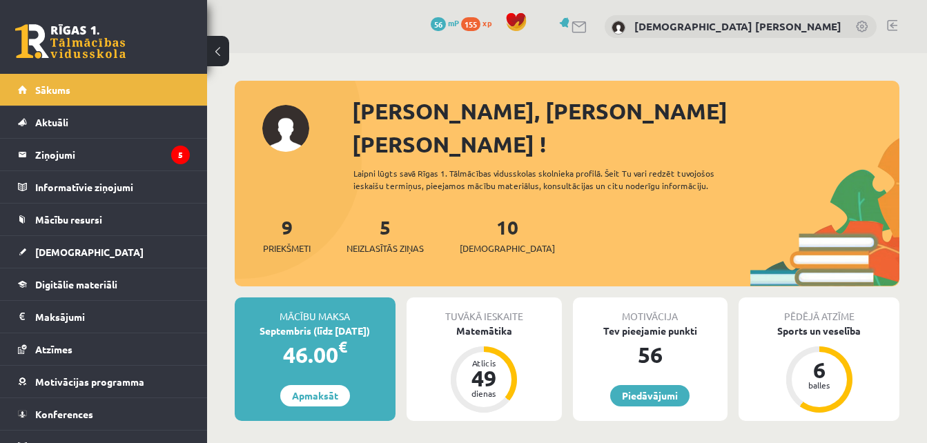 The width and height of the screenshot is (927, 443). Describe the element at coordinates (484, 363) in the screenshot. I see `div: Atlicis` at that location.